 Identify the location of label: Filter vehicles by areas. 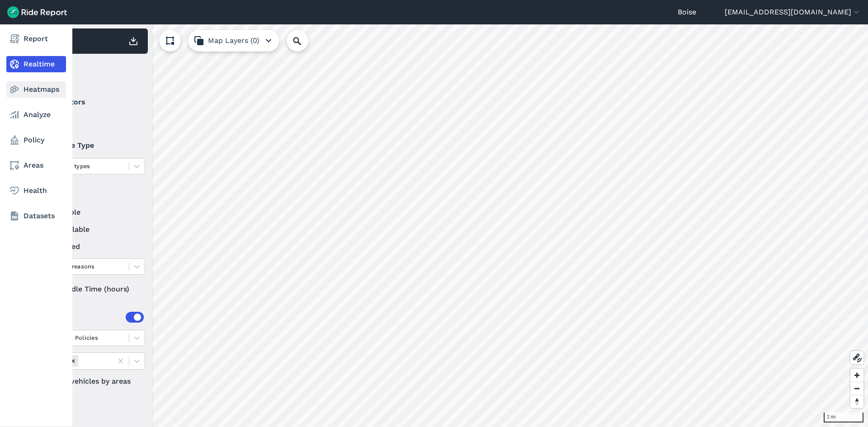
(90, 381).